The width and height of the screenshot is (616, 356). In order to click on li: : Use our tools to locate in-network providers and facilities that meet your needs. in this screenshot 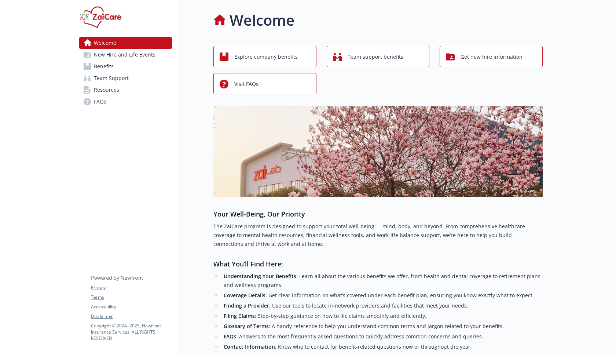, I will do `click(382, 306)`.